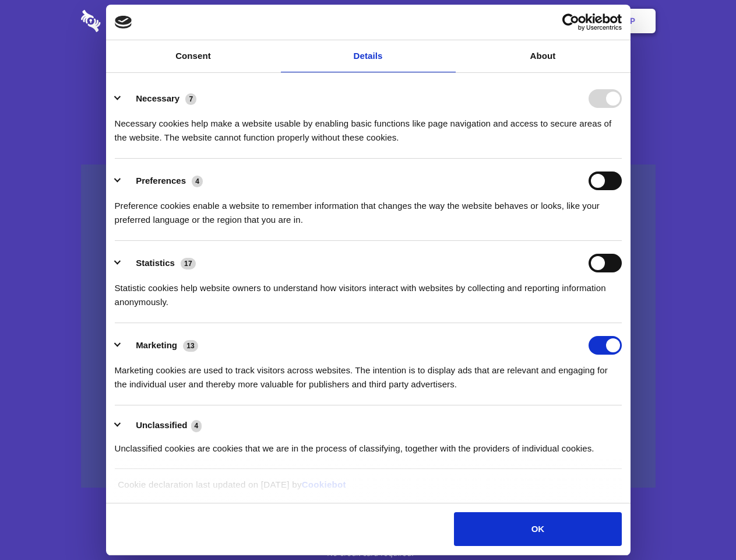 The height and width of the screenshot is (560, 736). Describe the element at coordinates (369, 125) in the screenshot. I see `h4: Auto-redaction of sensitive data, encrypted data sharing and self-destructing private chats. Shar...` at that location.